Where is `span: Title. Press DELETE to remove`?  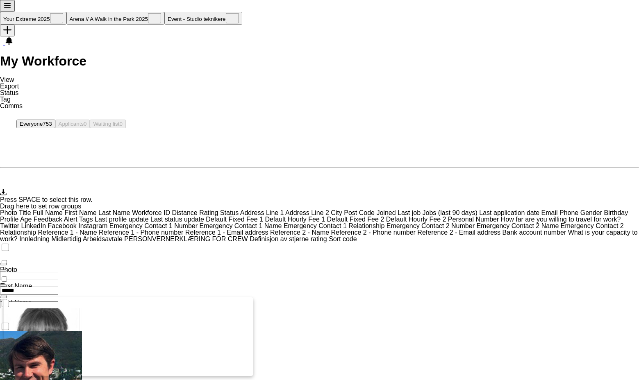 span: Title. Press DELETE to remove is located at coordinates (26, 213).